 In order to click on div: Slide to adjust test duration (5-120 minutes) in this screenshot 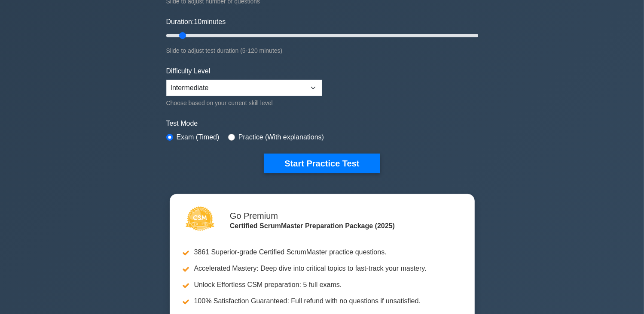, I will do `click(322, 50)`.